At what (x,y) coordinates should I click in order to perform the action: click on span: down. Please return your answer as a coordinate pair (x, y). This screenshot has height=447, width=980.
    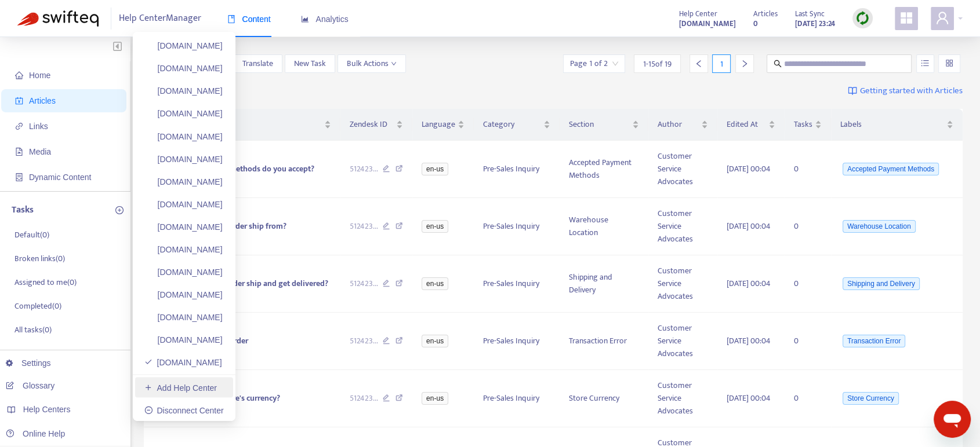
    Looking at the image, I should click on (394, 64).